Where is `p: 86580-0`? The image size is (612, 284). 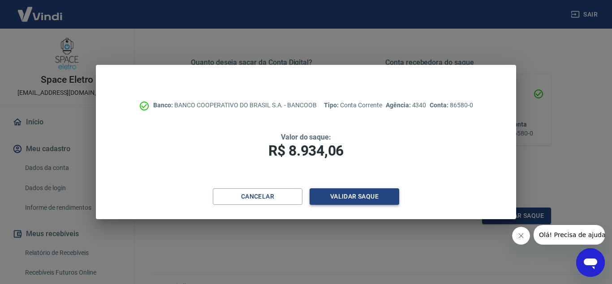 p: 86580-0 is located at coordinates (451, 105).